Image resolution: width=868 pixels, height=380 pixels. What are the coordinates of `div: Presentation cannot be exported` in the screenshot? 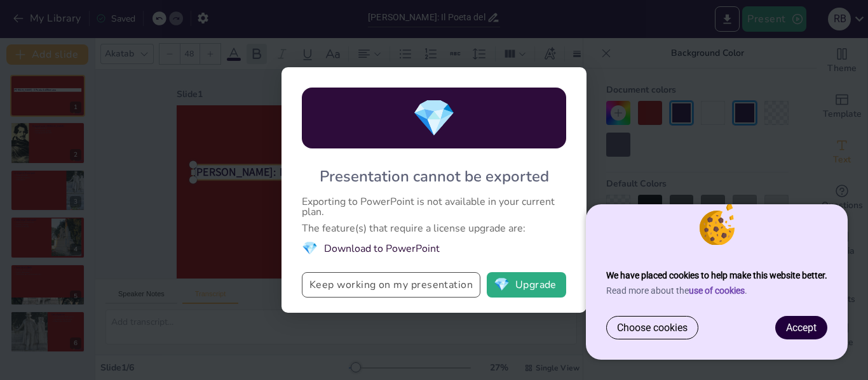 It's located at (434, 177).